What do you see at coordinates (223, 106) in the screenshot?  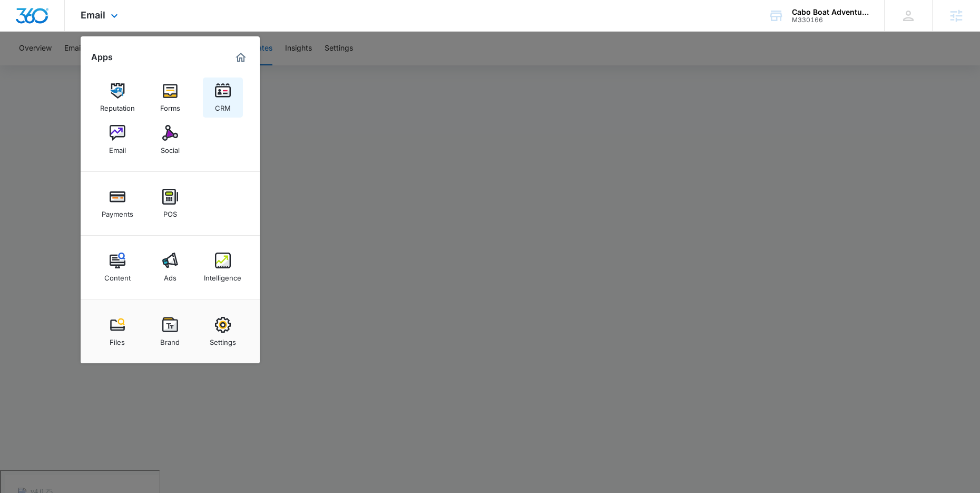 I see `div: CRM` at bounding box center [223, 106].